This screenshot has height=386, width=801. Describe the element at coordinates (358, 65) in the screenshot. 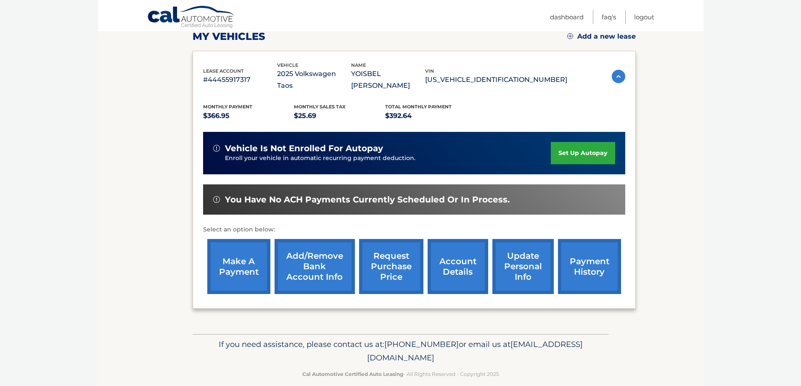

I see `span: name` at that location.